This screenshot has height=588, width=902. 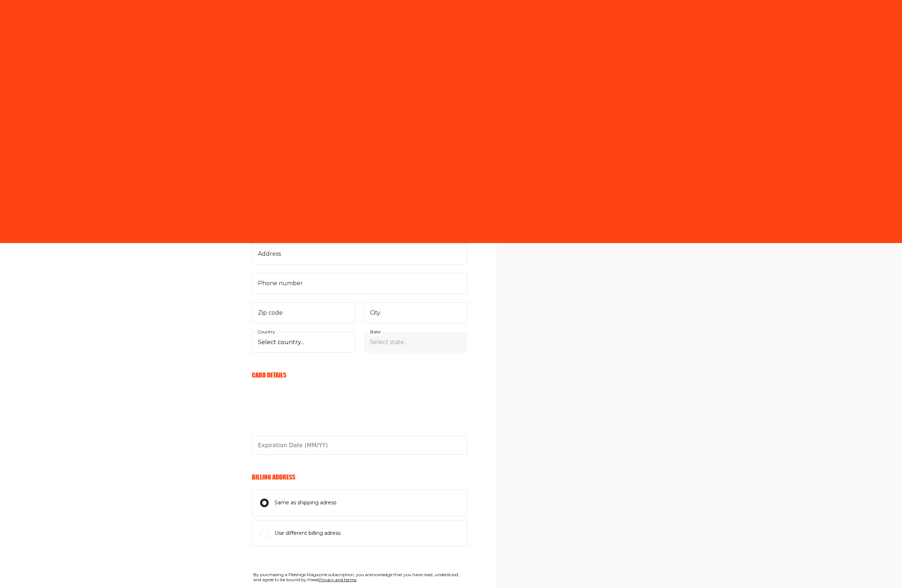 I want to click on label: State, so click(x=375, y=332).